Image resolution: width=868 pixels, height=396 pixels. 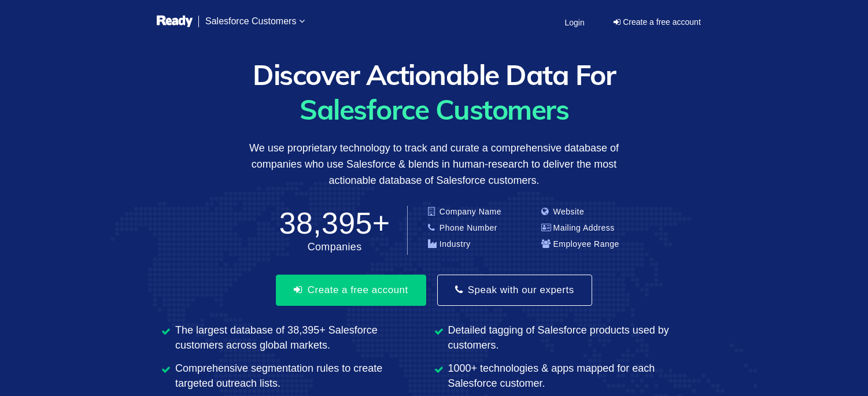 I want to click on li: Detailed tagging of Salesforce products used by customers., so click(x=571, y=338).